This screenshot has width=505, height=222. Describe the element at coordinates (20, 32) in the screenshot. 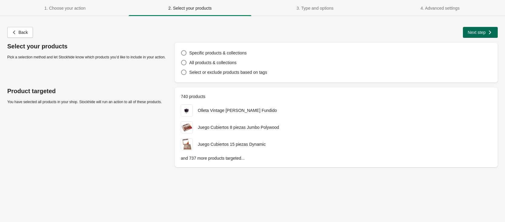

I see `button: Back` at that location.